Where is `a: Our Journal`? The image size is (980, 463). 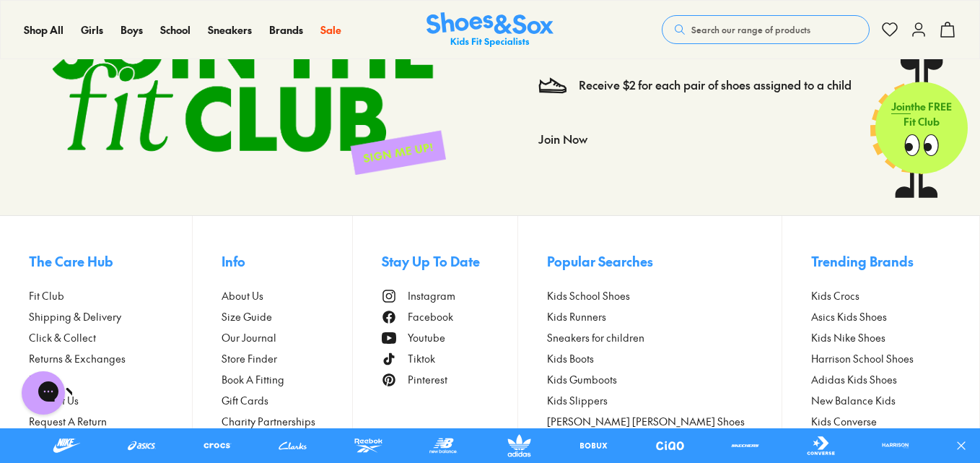
a: Our Journal is located at coordinates (286, 338).